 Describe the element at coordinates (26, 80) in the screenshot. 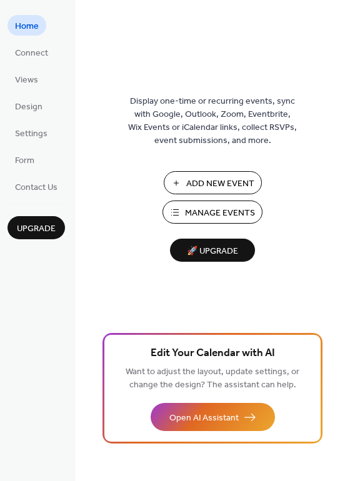

I see `span: Views` at that location.